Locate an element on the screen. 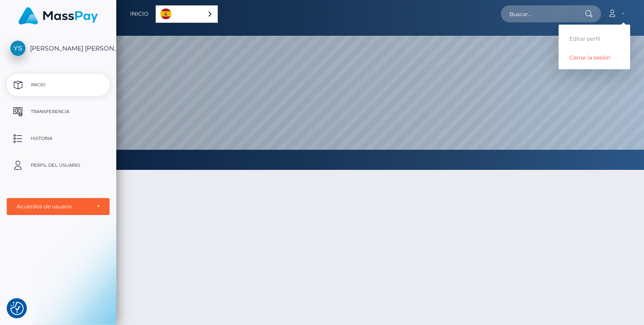  aside: Language selected: Español is located at coordinates (186, 14).